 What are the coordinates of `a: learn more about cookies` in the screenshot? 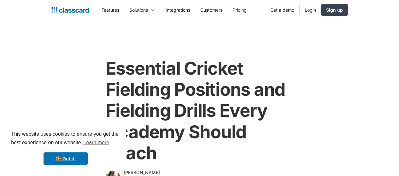 It's located at (96, 143).